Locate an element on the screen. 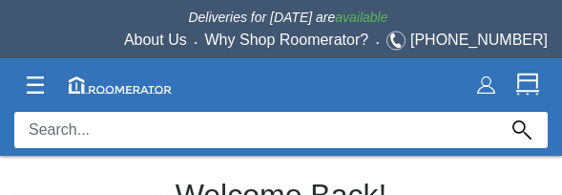 Image resolution: width=562 pixels, height=195 pixels. img: Cart.svg is located at coordinates (527, 84).